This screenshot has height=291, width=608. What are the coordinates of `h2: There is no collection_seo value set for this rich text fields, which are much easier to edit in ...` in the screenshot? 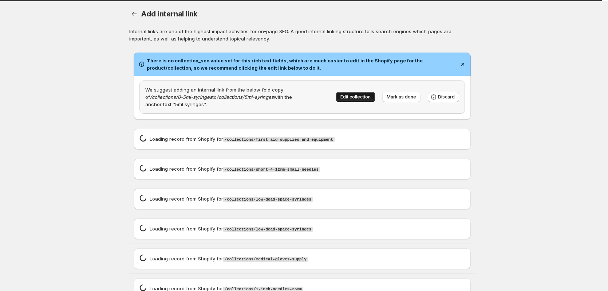 It's located at (301, 64).